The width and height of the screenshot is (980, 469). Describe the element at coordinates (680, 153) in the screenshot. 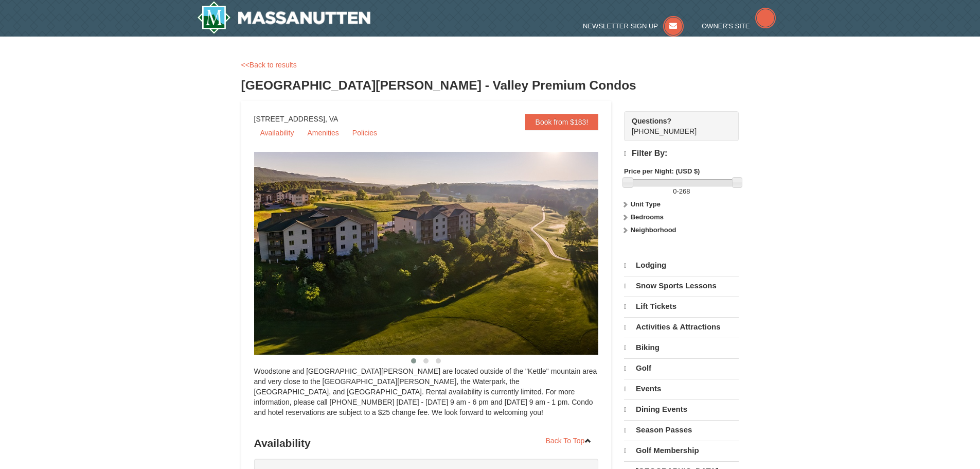

I see `h4: Filter By:` at that location.